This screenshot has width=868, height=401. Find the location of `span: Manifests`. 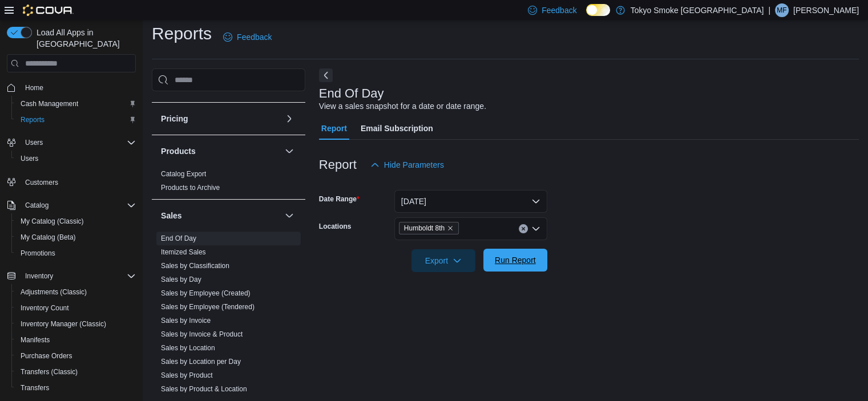

span: Manifests is located at coordinates (76, 340).